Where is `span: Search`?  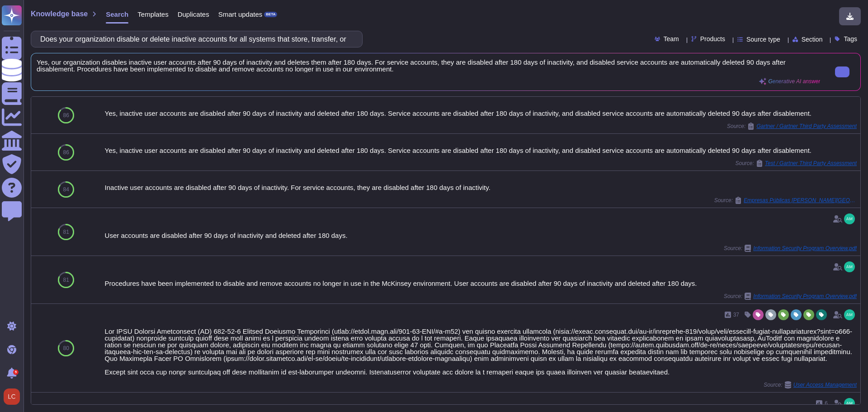
span: Search is located at coordinates (117, 14).